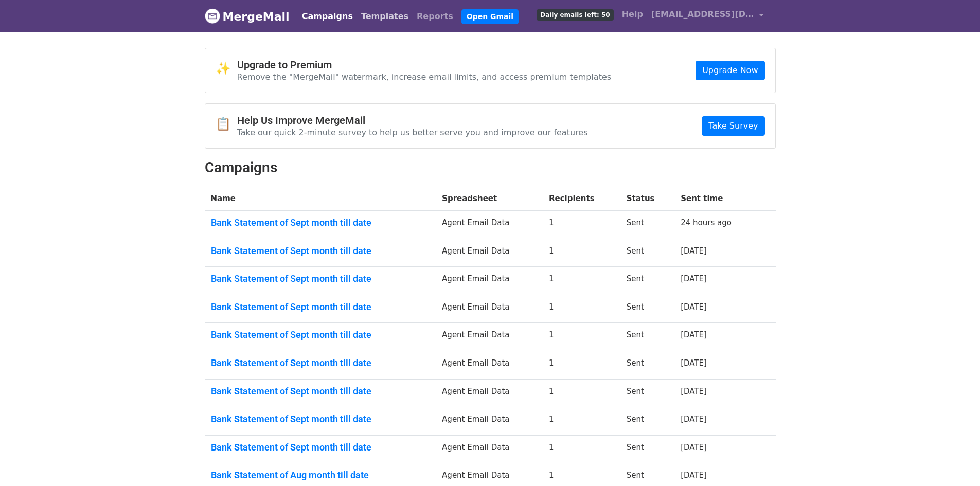 This screenshot has width=980, height=486. Describe the element at coordinates (490, 17) in the screenshot. I see `a: Open Gmail` at that location.